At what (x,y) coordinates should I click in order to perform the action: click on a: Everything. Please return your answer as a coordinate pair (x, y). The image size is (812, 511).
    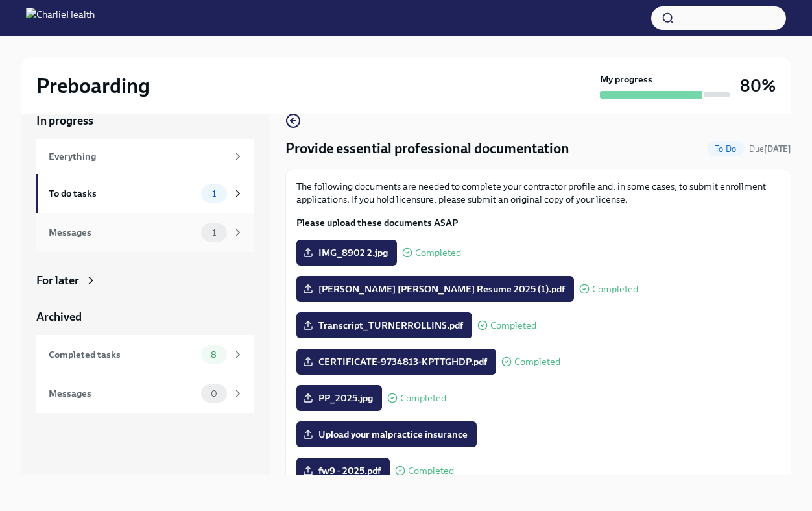
    Looking at the image, I should click on (145, 156).